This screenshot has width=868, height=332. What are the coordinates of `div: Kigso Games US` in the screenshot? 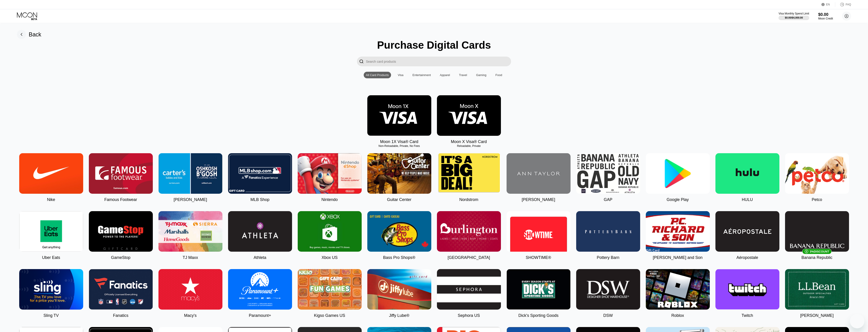 It's located at (329, 315).